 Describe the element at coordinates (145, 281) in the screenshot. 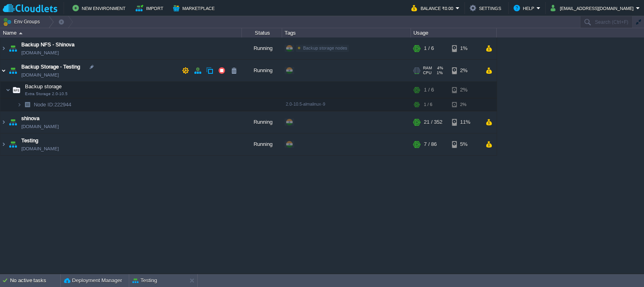

I see `button: Testing` at that location.